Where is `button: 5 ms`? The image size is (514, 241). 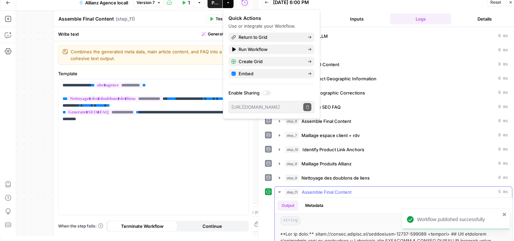
button: 5 ms is located at coordinates (393, 192).